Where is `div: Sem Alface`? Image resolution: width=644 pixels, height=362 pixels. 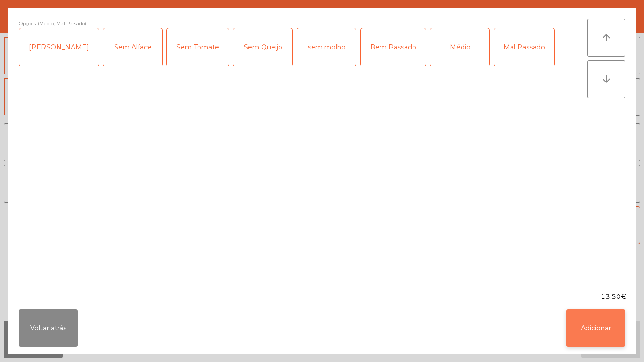
div: Sem Alface is located at coordinates (132, 47).